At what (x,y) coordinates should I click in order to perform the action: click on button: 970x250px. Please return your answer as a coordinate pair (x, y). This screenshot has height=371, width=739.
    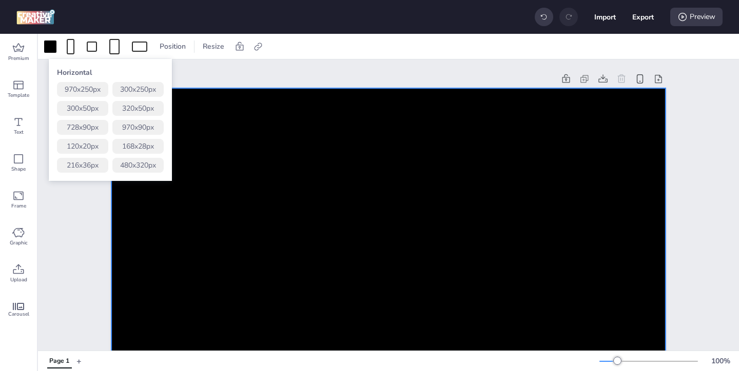
    Looking at the image, I should click on (83, 89).